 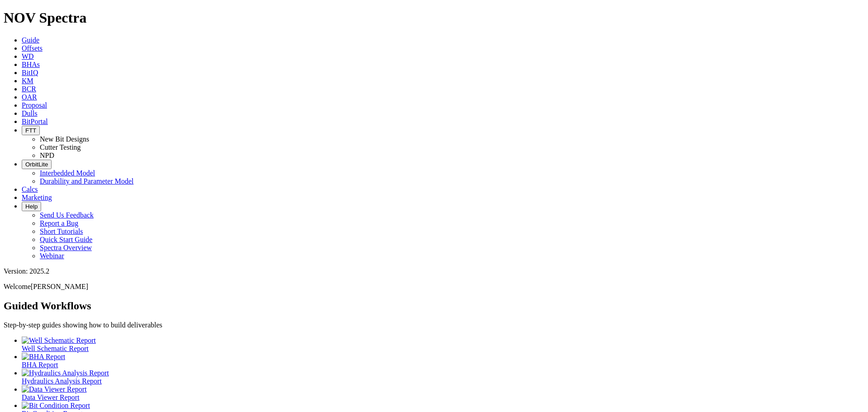 What do you see at coordinates (64, 139) in the screenshot?
I see `a: New Bit Designs` at bounding box center [64, 139].